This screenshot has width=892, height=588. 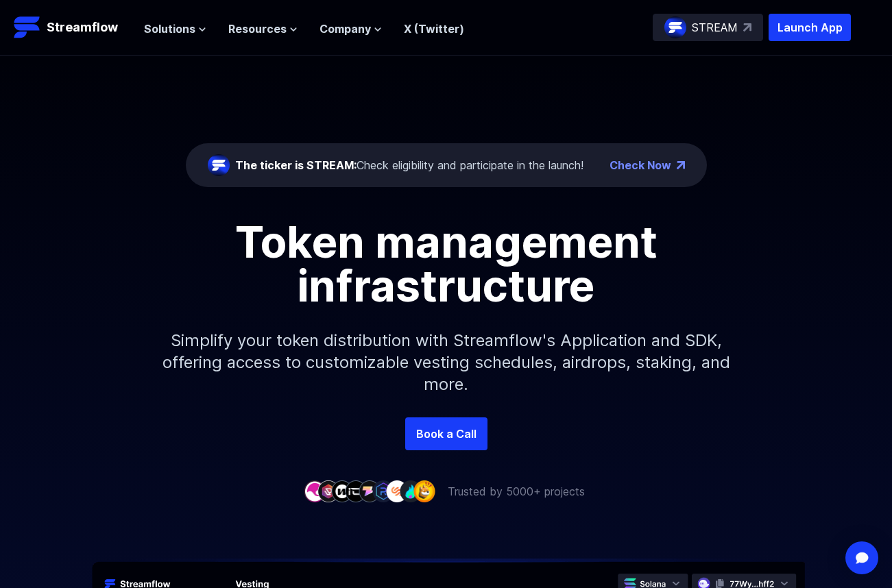 What do you see at coordinates (27, 27) in the screenshot?
I see `img: Streamflow Logo` at bounding box center [27, 27].